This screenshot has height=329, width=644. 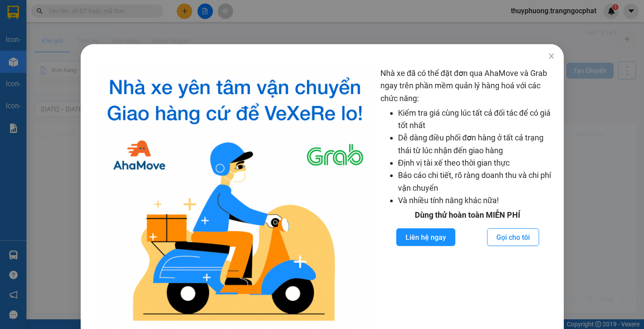 What do you see at coordinates (551, 56) in the screenshot?
I see `span: close` at bounding box center [551, 56].